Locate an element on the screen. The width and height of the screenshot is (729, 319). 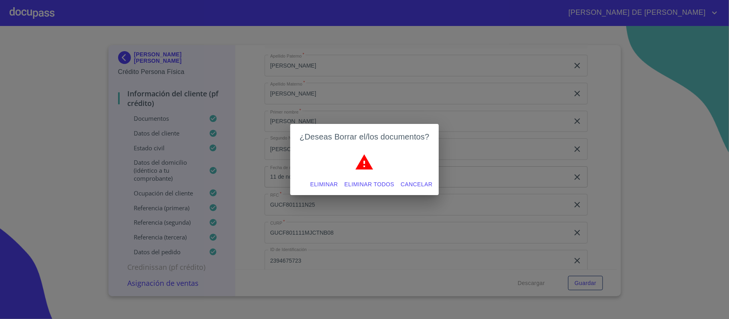
button: Eliminar is located at coordinates (324, 185).